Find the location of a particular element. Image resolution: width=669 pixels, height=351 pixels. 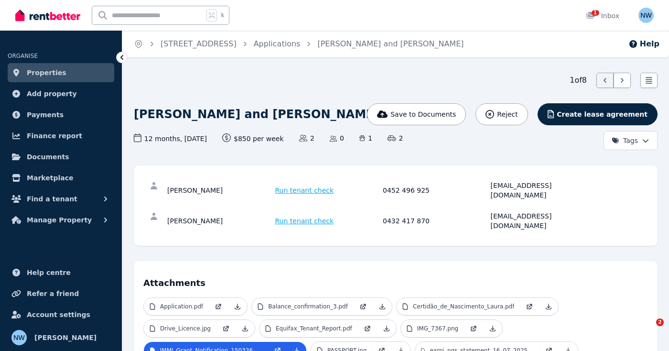

div: 0432 417 870 is located at coordinates (435, 221).